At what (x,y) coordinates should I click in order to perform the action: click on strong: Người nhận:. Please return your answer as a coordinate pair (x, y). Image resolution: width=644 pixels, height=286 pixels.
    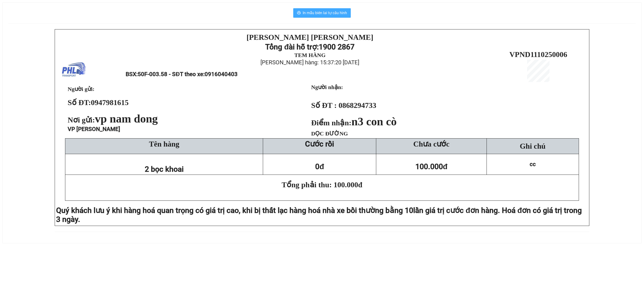
    Looking at the image, I should click on (327, 87).